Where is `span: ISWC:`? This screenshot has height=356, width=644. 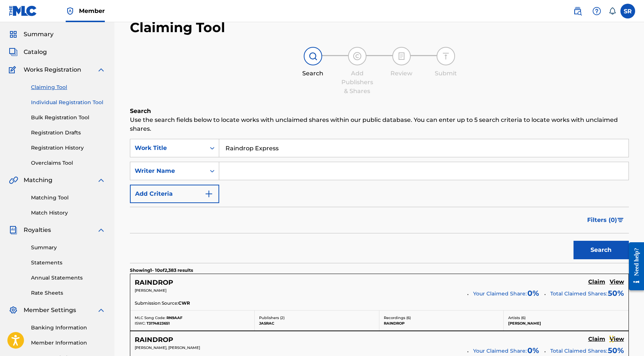
span: ISWC: is located at coordinates (140, 323).